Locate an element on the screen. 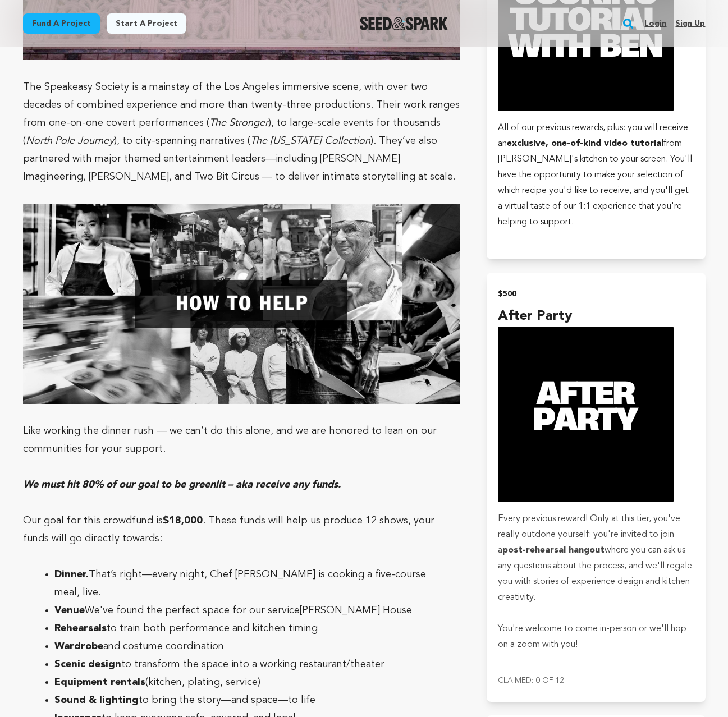  strong: post-rehearsal hangout is located at coordinates (554, 550).